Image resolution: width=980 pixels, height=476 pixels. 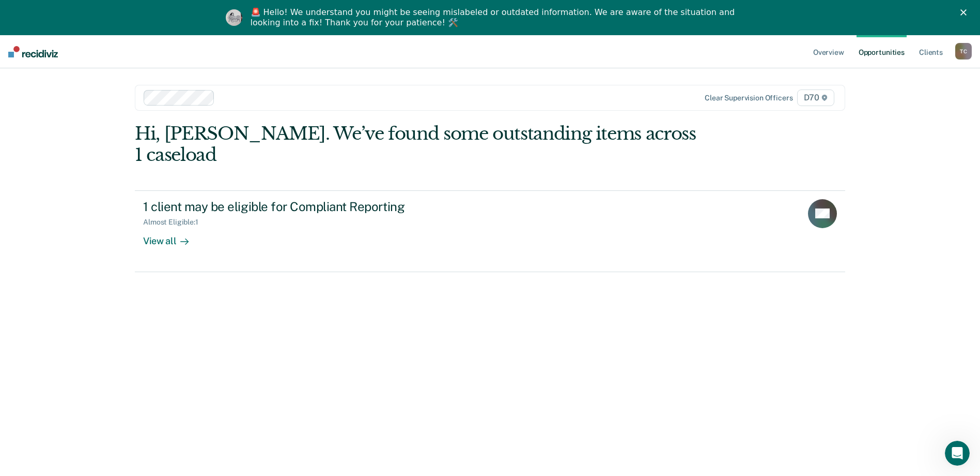 I want to click on button: TC, so click(x=963, y=51).